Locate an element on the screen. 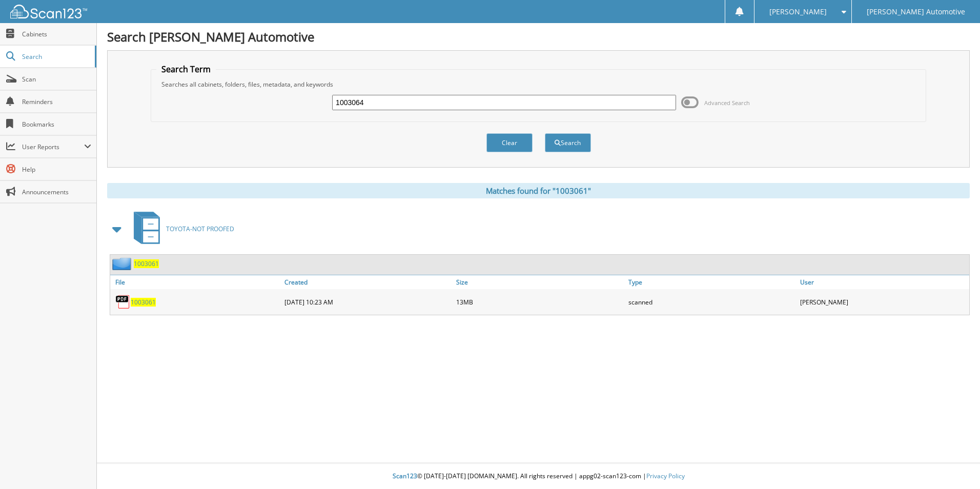 The image size is (980, 489). span: User Reports is located at coordinates (53, 146).